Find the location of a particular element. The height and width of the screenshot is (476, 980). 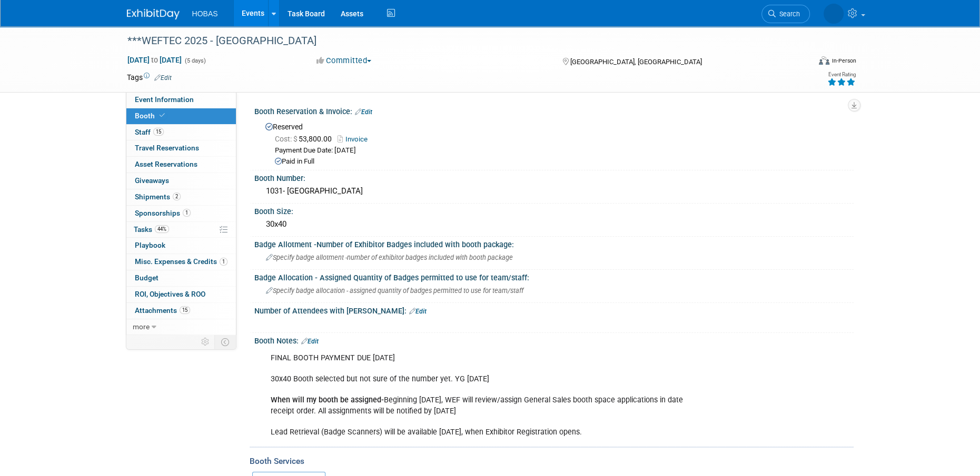

a: more is located at coordinates (181, 327).